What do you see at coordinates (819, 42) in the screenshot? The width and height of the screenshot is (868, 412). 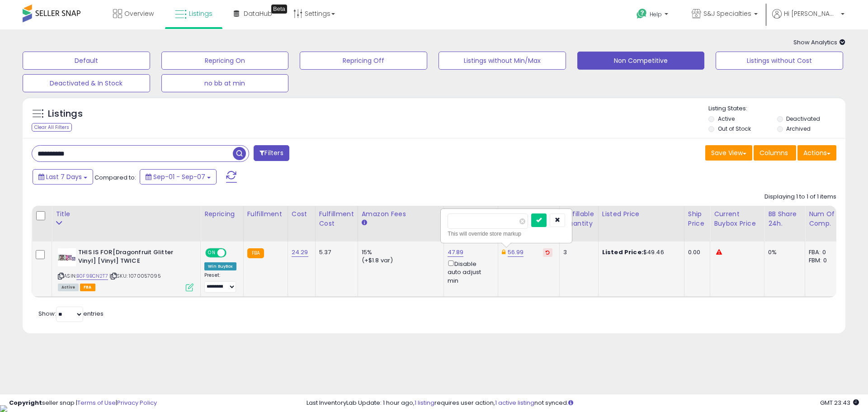 I see `span: Show Analytics` at bounding box center [819, 42].